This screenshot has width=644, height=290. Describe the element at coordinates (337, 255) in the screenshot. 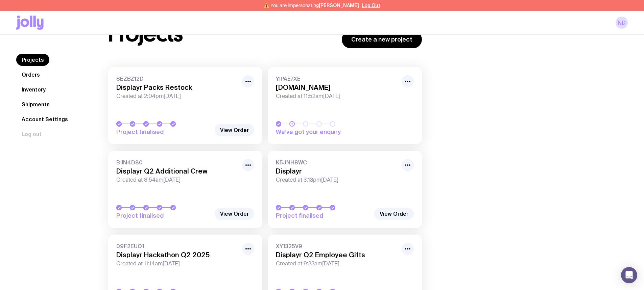

I see `h3: Displayr Q2 Employee Gifts` at that location.